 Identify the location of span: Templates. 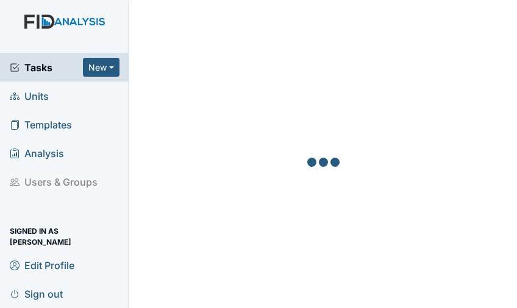
(41, 124).